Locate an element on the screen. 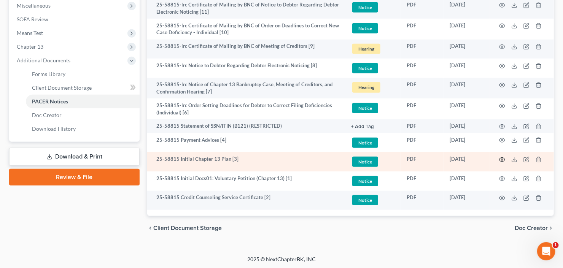 This screenshot has width=563, height=268. a: Client Document Storage is located at coordinates (83, 88).